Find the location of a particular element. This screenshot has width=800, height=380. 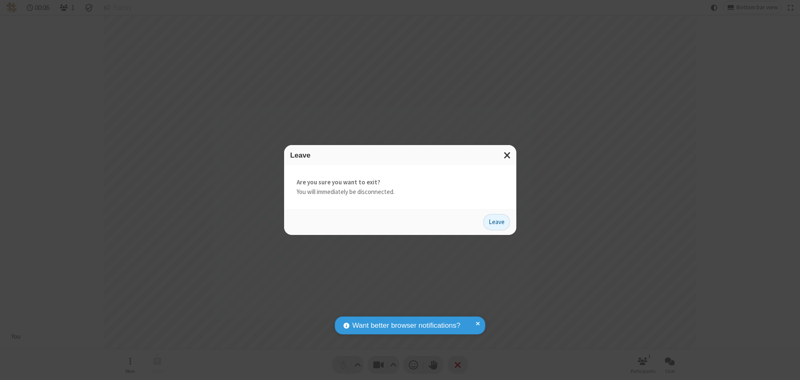

button: Close modal is located at coordinates (507, 155).